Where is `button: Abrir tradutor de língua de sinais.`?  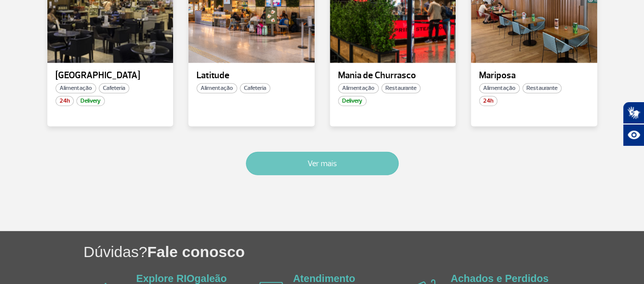
button: Abrir tradutor de língua de sinais. is located at coordinates (634, 113).